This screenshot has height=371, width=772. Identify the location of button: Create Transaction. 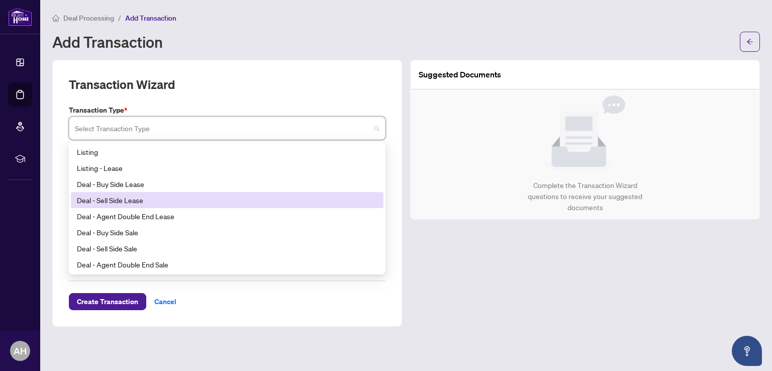
(108, 301).